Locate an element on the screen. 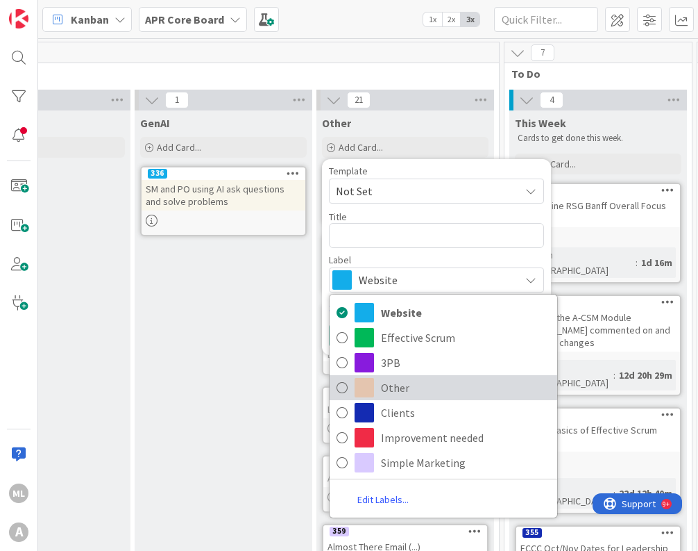  div: 358Almost There Page (...) is located at coordinates (405, 471).